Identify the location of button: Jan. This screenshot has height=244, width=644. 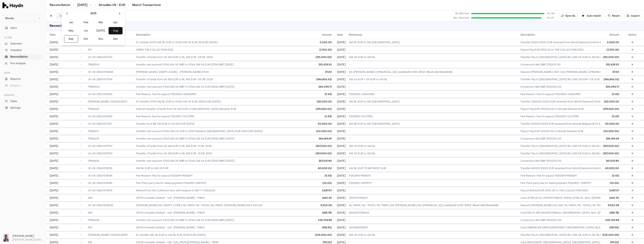
(71, 22).